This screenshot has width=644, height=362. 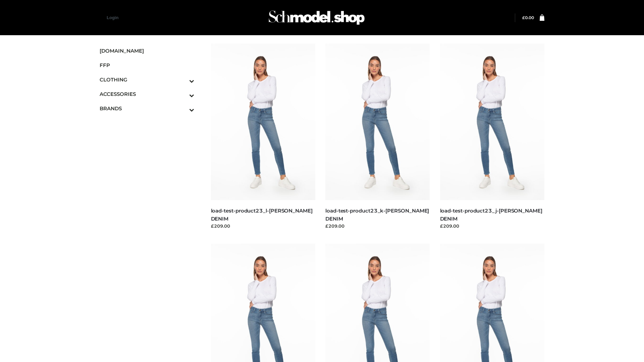 What do you see at coordinates (147, 65) in the screenshot?
I see `span: FFP` at bounding box center [147, 65].